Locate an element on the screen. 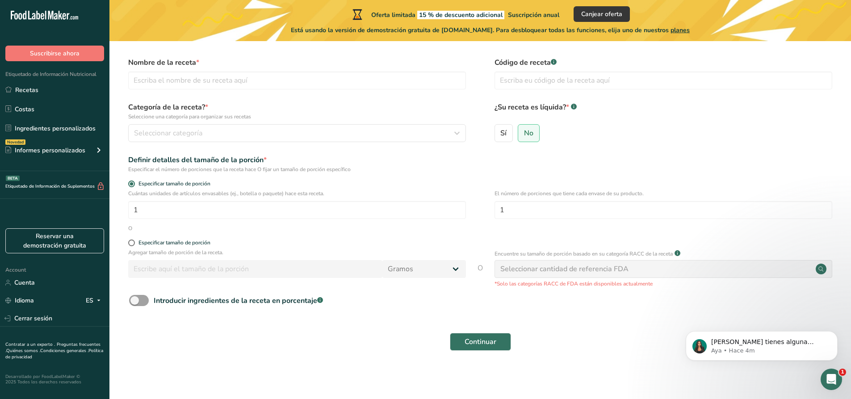  div: BETA is located at coordinates (13, 178).